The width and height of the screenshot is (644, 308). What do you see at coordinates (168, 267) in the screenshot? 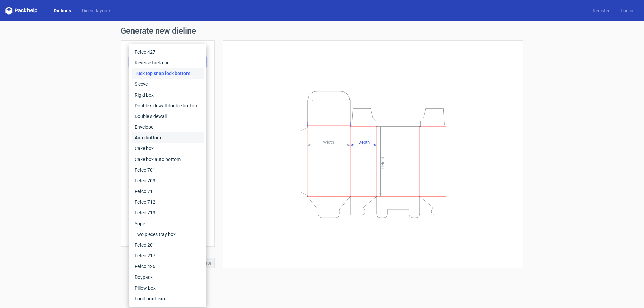
I see `div: Fefco 426` at bounding box center [168, 267].